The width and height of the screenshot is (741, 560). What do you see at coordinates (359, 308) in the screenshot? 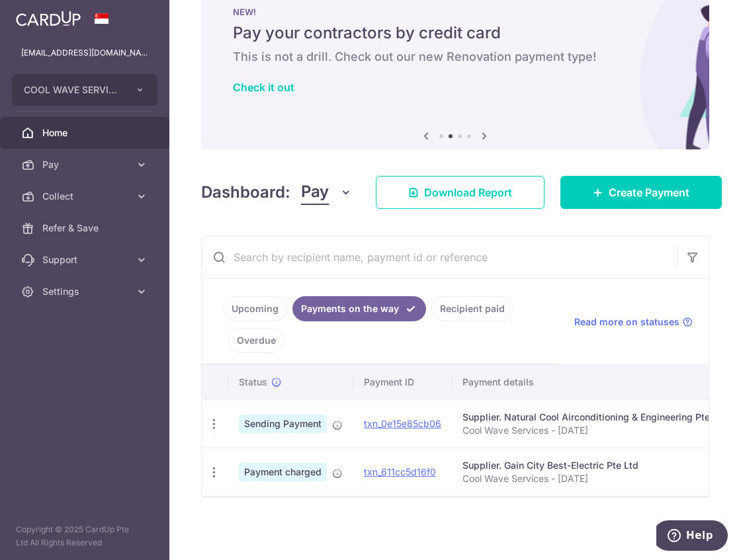
I see `a: Payments on the way` at bounding box center [359, 308].